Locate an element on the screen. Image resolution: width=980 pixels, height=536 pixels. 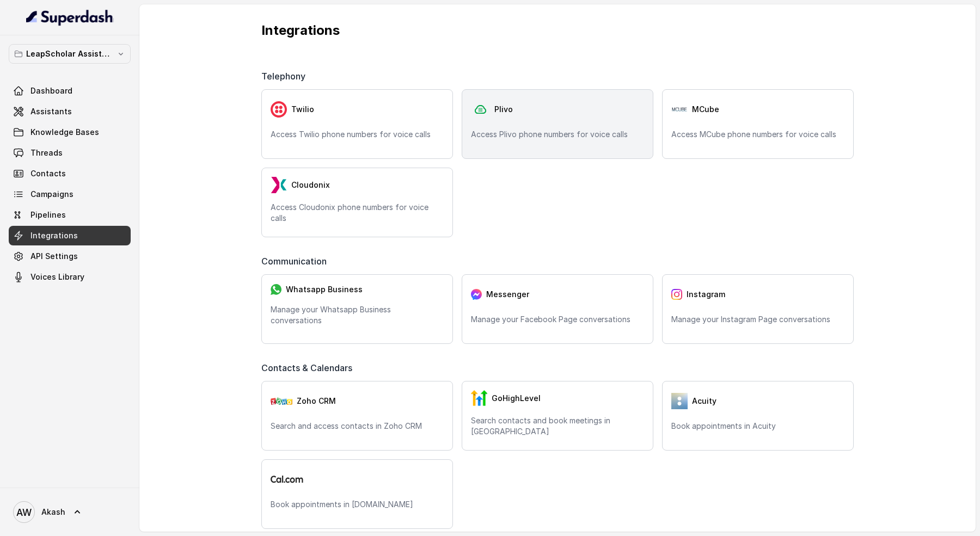
span: Telephony is located at coordinates (285, 76).